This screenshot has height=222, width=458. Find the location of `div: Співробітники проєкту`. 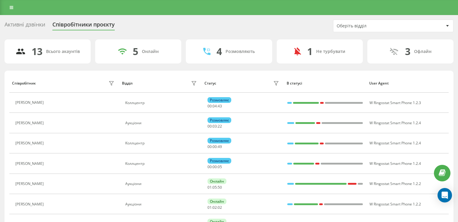

div: Співробітники проєкту is located at coordinates (83, 26).